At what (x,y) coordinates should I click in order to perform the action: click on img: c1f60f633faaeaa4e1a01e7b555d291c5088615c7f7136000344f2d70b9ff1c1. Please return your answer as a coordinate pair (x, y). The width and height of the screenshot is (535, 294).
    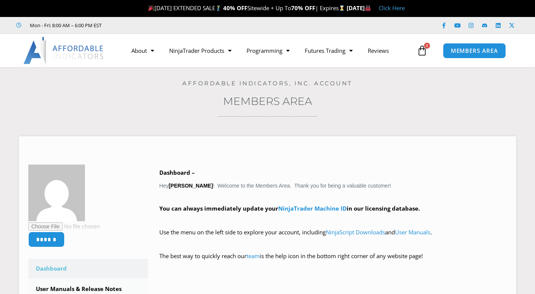
    Looking at the image, I should click on (57, 193).